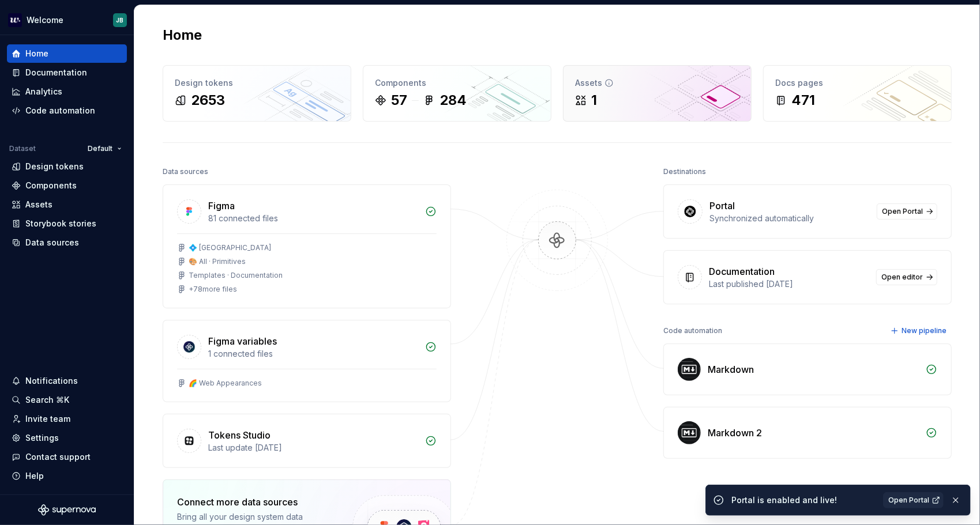  Describe the element at coordinates (67, 205) in the screenshot. I see `a: Assets` at that location.